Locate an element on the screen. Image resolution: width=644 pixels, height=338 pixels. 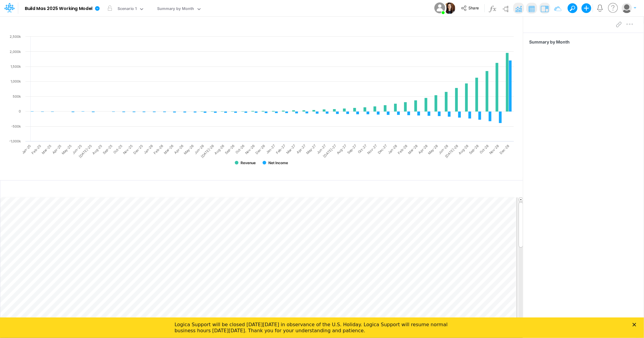
text: Oct-25 is located at coordinates (118, 149).